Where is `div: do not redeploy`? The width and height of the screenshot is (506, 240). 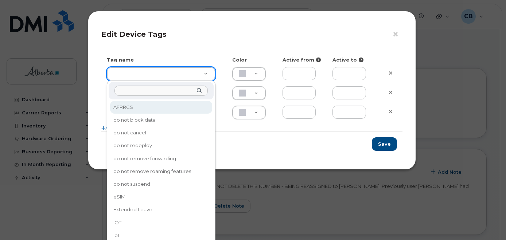
div: do not redeploy is located at coordinates (161, 146).